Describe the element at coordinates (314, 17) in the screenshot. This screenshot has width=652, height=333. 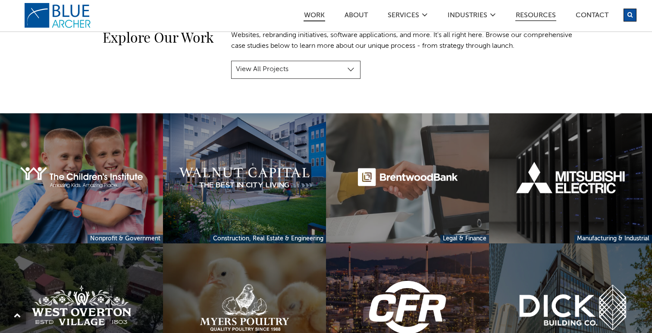
I see `a: Work` at that location.